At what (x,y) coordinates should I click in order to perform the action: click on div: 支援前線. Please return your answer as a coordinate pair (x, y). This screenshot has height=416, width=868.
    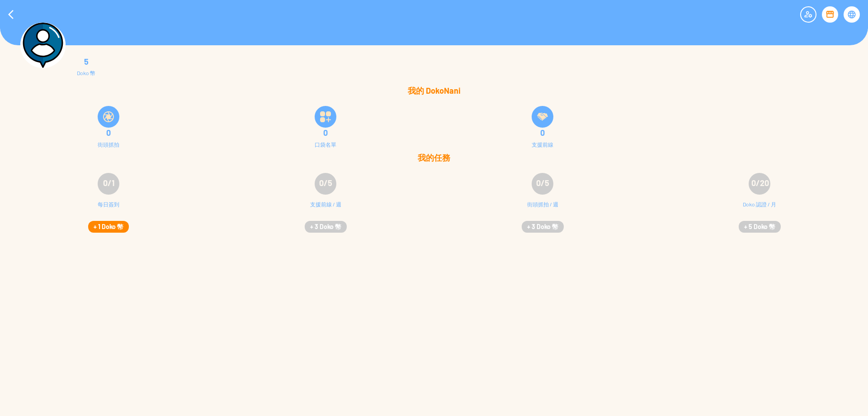
    Looking at the image, I should click on (542, 144).